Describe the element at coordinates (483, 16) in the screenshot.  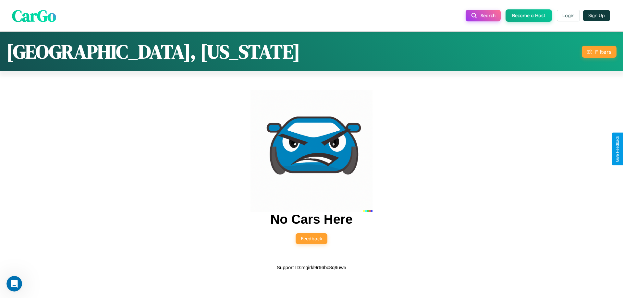
I see `button: Search` at that location.